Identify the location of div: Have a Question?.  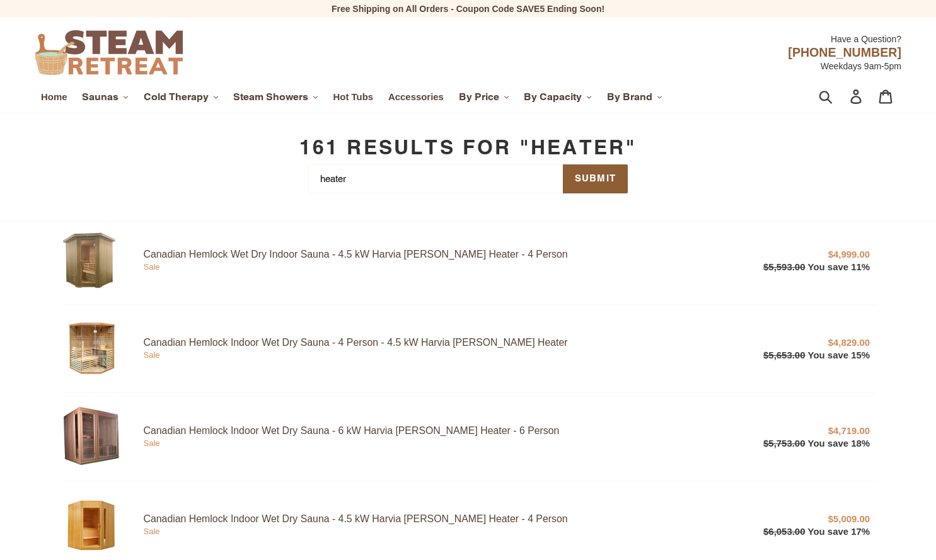
(612, 36).